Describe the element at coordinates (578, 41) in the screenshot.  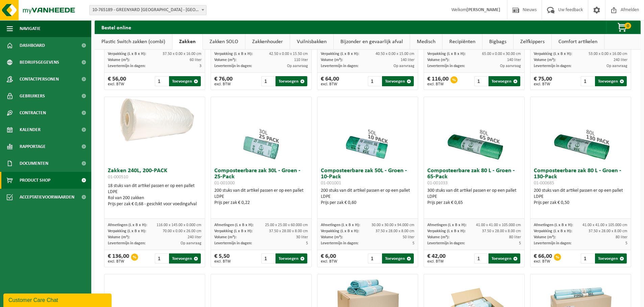
I see `a: Comfort artikelen` at that location.